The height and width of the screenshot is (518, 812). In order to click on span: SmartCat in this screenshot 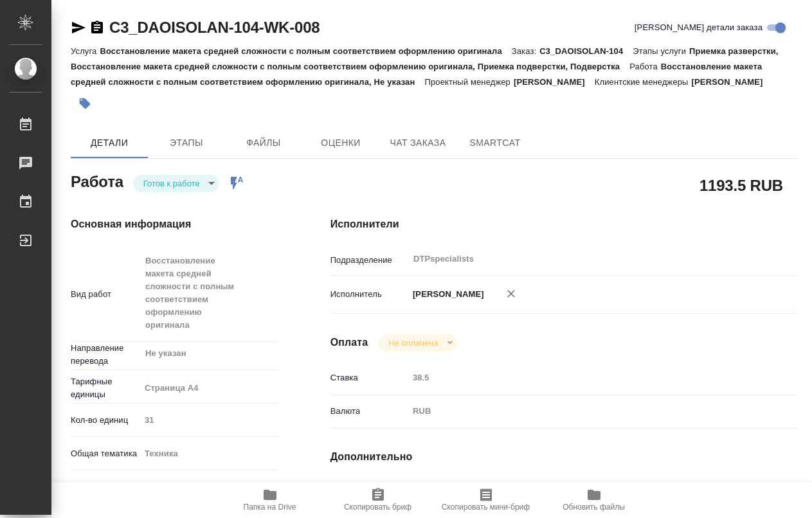, I will do `click(495, 143)`.